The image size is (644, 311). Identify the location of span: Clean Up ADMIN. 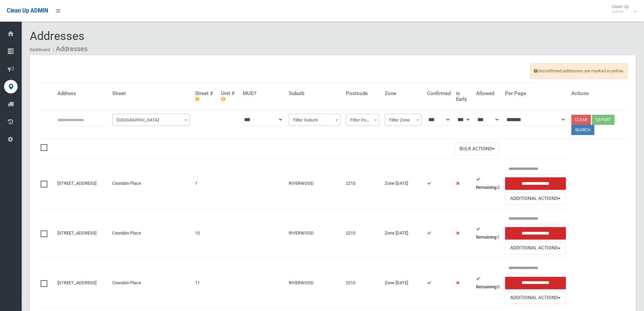
(27, 10).